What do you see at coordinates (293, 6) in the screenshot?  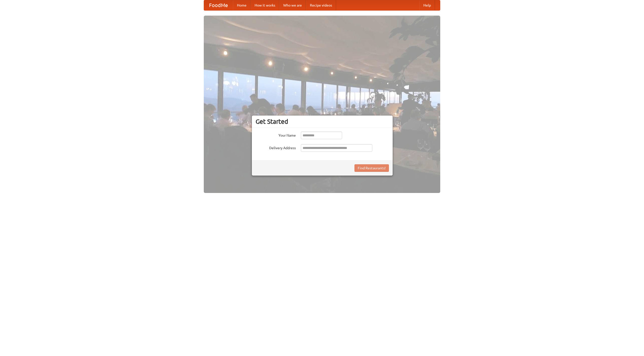 I see `a: Who we are` at bounding box center [293, 6].